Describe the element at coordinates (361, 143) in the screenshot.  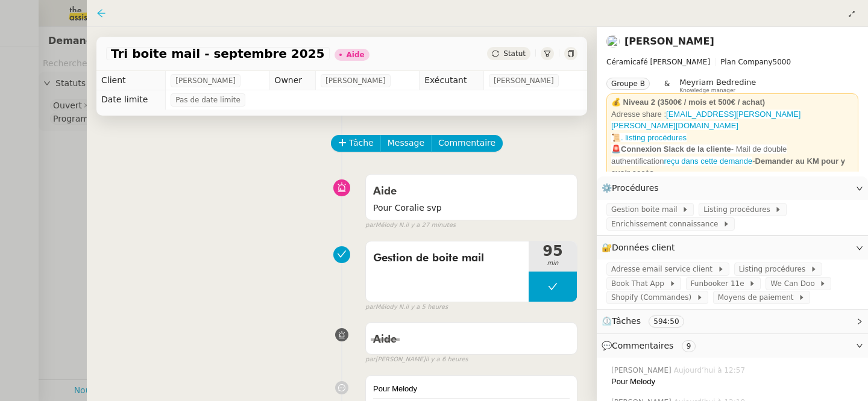
I see `span: Tâche` at that location.